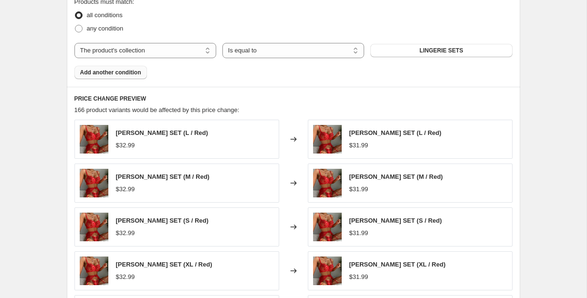  What do you see at coordinates (157, 110) in the screenshot?
I see `span: 166 product variants would be affected by this price change:` at bounding box center [157, 110].